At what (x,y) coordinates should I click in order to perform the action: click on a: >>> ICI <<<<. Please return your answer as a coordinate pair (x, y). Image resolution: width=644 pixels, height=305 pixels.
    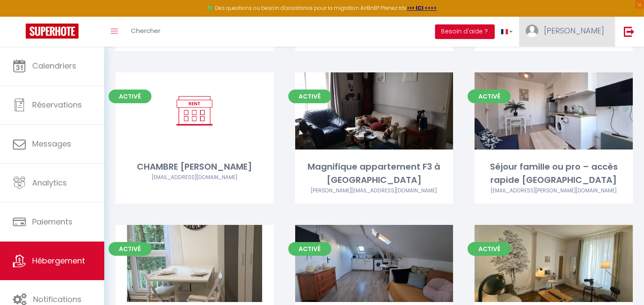
    Looking at the image, I should click on (422, 8).